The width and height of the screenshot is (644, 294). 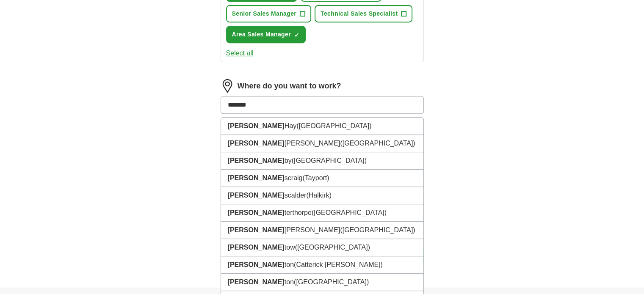 I want to click on label: Where do you want to work?, so click(x=289, y=86).